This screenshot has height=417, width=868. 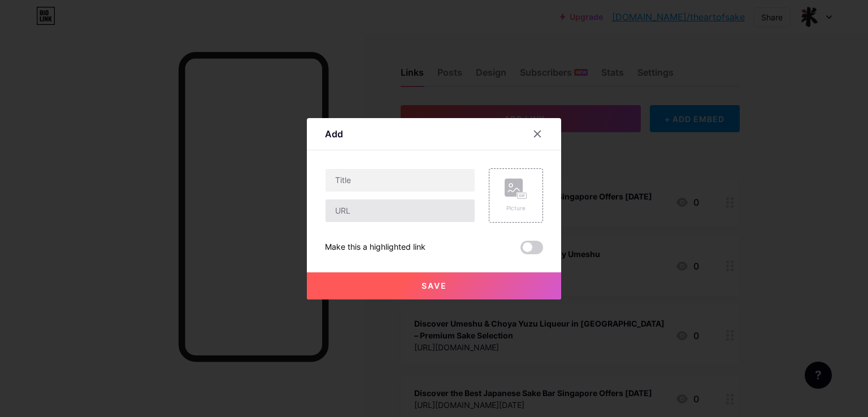 What do you see at coordinates (516, 208) in the screenshot?
I see `div: Picture` at bounding box center [516, 208].